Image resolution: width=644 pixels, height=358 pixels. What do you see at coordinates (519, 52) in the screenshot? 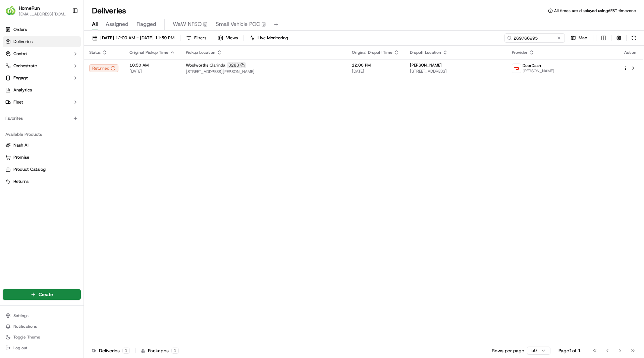
I see `span: Provider` at bounding box center [519, 52].